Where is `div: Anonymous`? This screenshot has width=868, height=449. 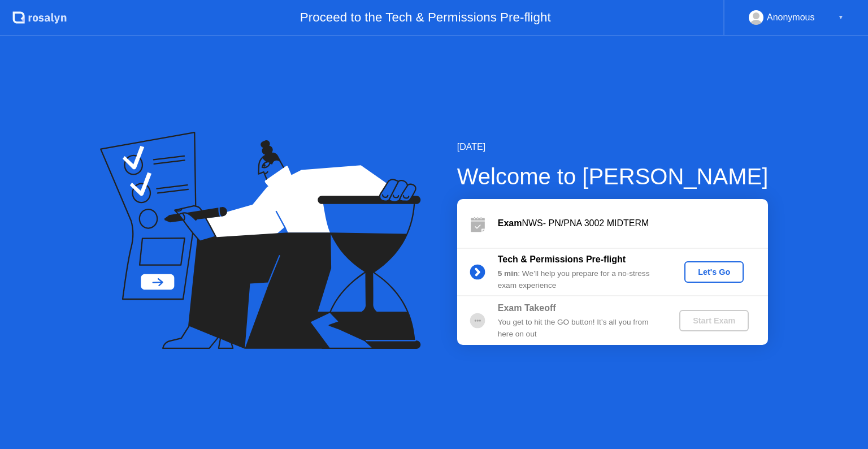 div: Anonymous is located at coordinates (790, 18).